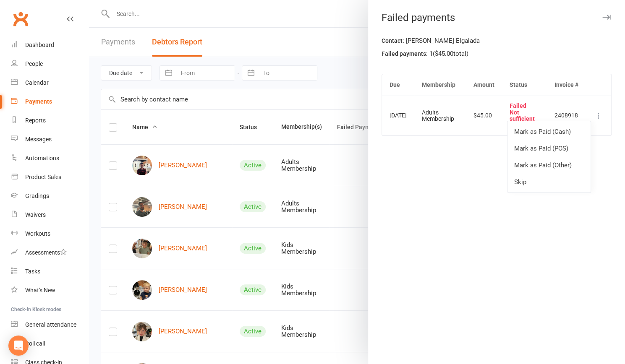 The image size is (625, 364). Describe the element at coordinates (38, 101) in the screenshot. I see `div: Payments` at that location.